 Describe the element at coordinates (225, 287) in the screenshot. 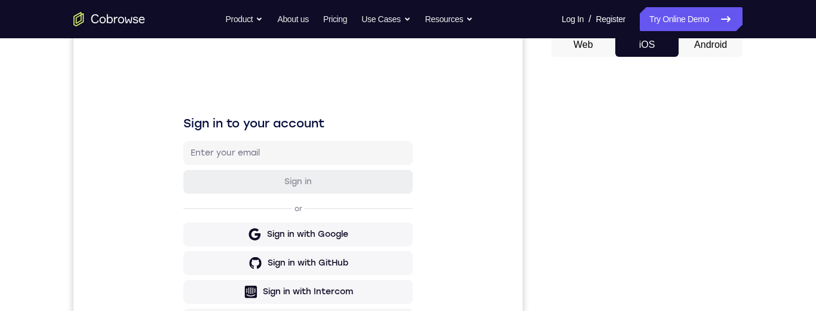

I see `button: Sign in with Zendesk` at that location.